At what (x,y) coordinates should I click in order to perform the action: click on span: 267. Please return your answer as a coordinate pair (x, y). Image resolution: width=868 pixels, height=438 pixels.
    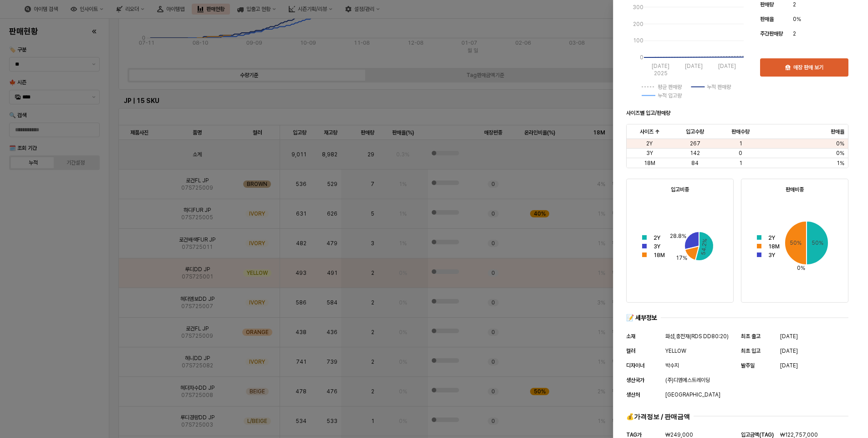
    Looking at the image, I should click on (695, 144).